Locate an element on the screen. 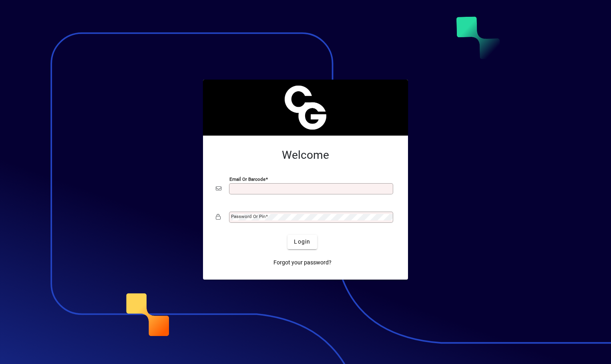 This screenshot has height=364, width=611. mat-label: Password or Pin is located at coordinates (248, 216).